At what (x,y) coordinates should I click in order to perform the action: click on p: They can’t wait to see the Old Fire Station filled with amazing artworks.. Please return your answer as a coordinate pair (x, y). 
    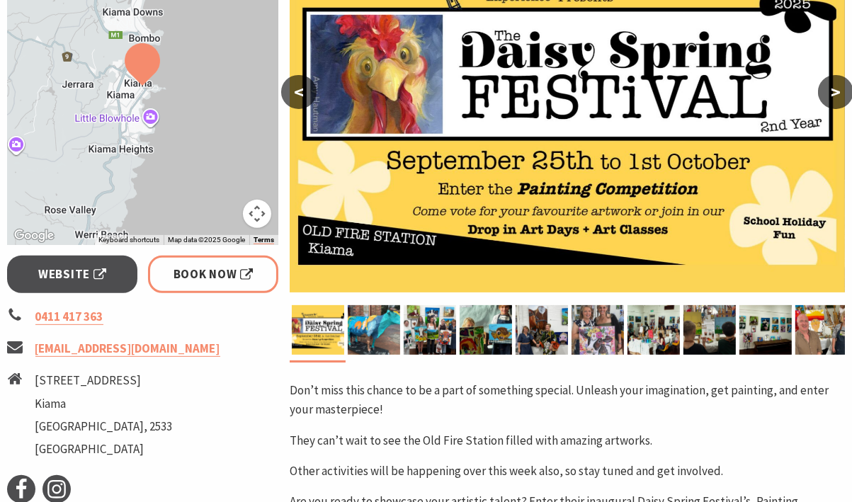
    Looking at the image, I should click on (568, 441).